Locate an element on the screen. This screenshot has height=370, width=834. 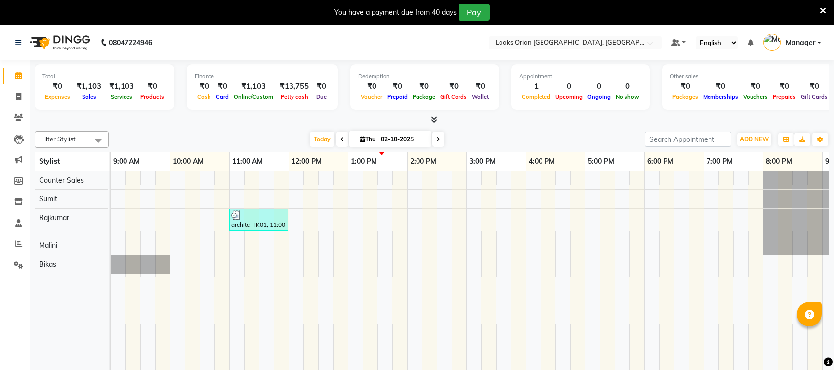
img: logo is located at coordinates (59, 42).